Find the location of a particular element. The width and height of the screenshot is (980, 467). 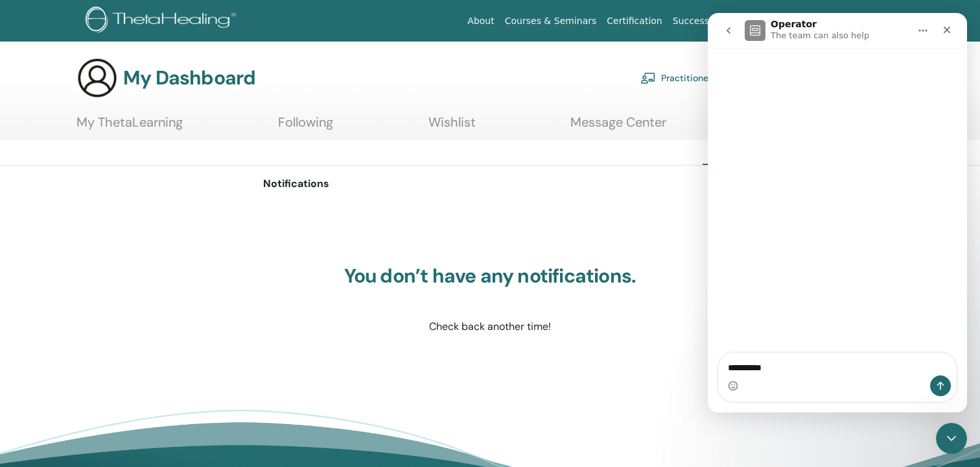

a: Practitioner Dashboard is located at coordinates (701, 78).